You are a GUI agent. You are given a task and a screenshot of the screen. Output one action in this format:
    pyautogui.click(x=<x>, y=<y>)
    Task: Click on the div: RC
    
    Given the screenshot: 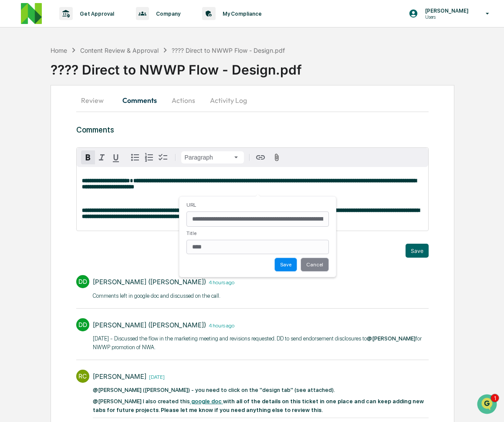 What is the action you would take?
    pyautogui.click(x=82, y=376)
    